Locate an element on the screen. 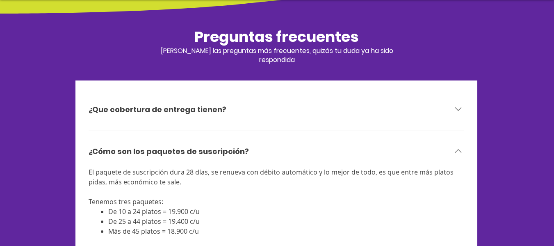 Image resolution: width=554 pixels, height=246 pixels. button: ¿Que cobertura de entrega tienen? is located at coordinates (277, 109).